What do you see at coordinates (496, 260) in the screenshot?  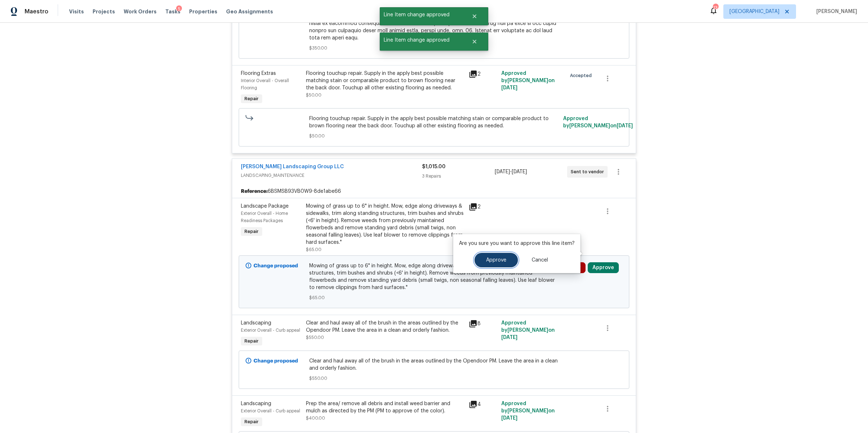 I see `span: Approve` at bounding box center [496, 260].